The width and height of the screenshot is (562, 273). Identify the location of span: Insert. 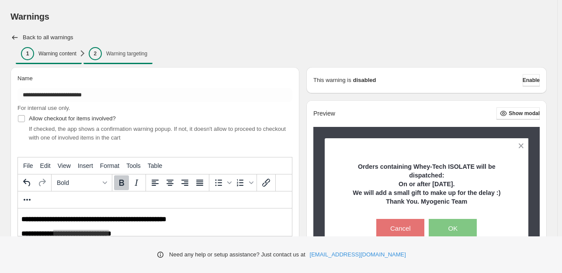
(85, 166).